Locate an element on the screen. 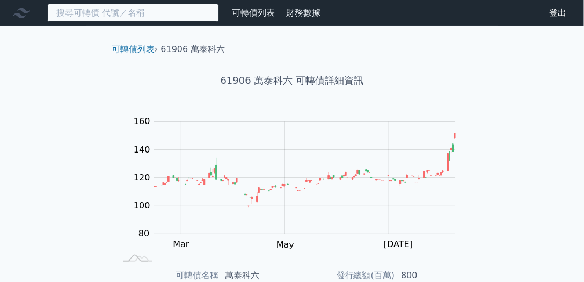 The height and width of the screenshot is (282, 584). tspan: 140 is located at coordinates (142, 149).